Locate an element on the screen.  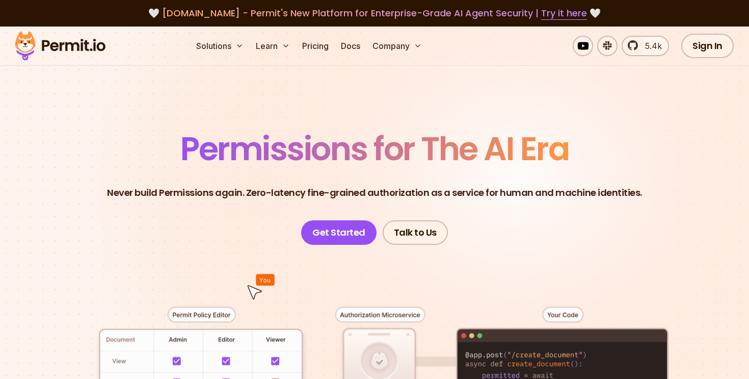
a: Try it here is located at coordinates (564, 13).